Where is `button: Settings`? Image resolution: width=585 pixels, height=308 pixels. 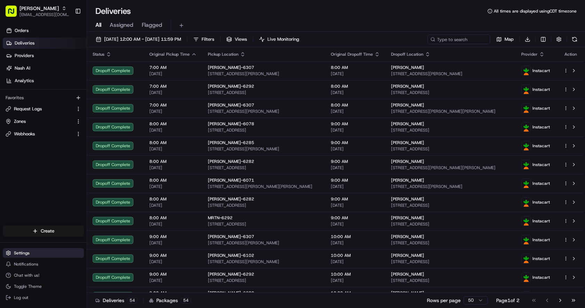 button: Settings is located at coordinates (43, 253).